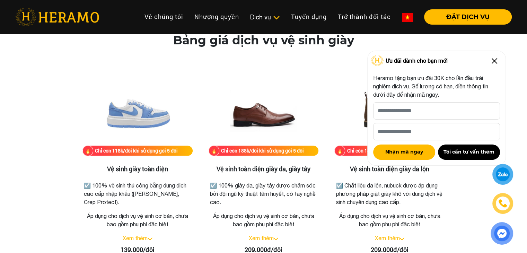 This screenshot has height=253, width=527. What do you see at coordinates (216, 17) in the screenshot?
I see `a: Nhượng quyền` at bounding box center [216, 17].